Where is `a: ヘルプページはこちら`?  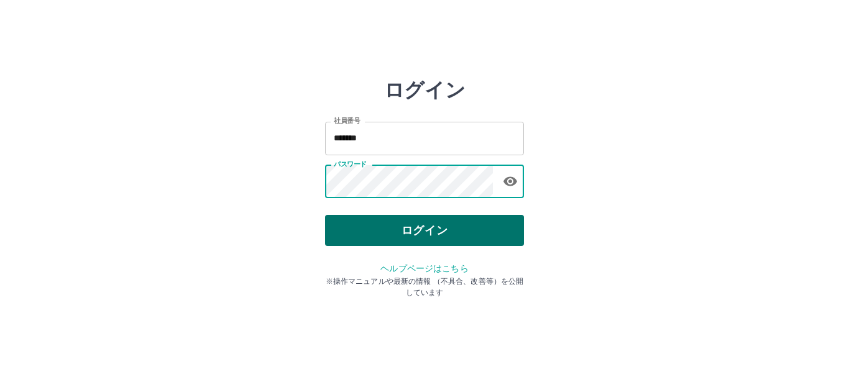
a: ヘルプページはこちら is located at coordinates (424, 269).